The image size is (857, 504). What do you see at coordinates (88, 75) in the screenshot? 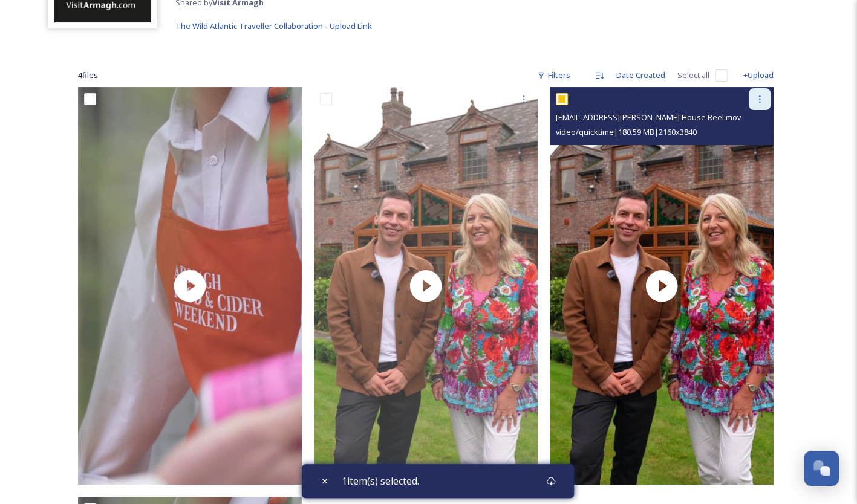
I see `span: 4 file s` at bounding box center [88, 75].